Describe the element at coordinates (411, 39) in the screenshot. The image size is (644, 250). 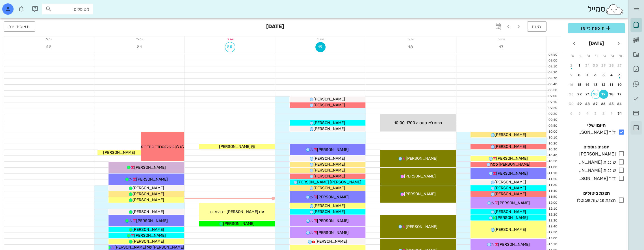
I see `div: יום ב׳` at that location.